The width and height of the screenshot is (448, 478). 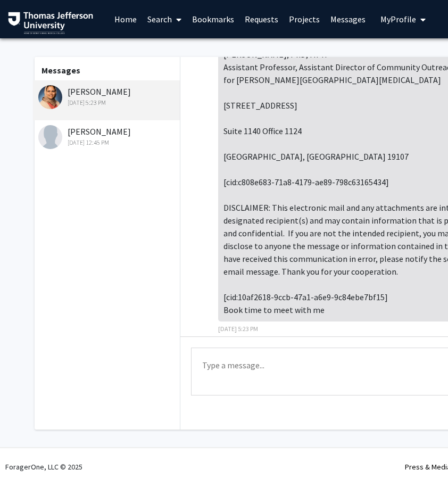 What do you see at coordinates (50, 97) in the screenshot?
I see `img: Munjireen Sifat` at bounding box center [50, 97].